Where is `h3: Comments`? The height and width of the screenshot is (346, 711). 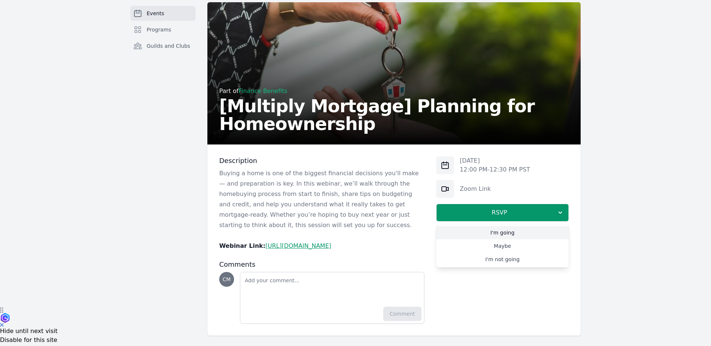
h3: Comments is located at coordinates (322, 264).